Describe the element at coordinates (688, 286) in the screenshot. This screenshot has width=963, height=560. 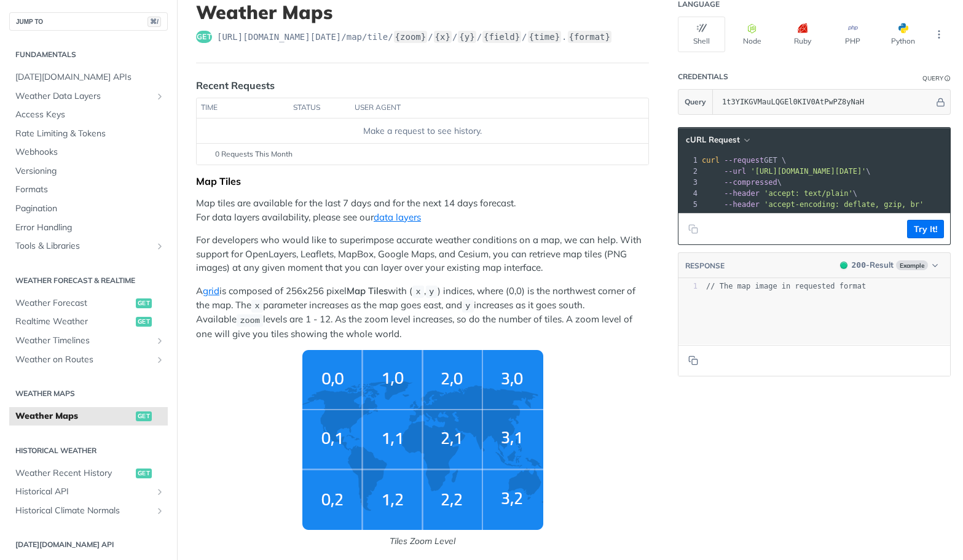
I see `div: 1` at that location.